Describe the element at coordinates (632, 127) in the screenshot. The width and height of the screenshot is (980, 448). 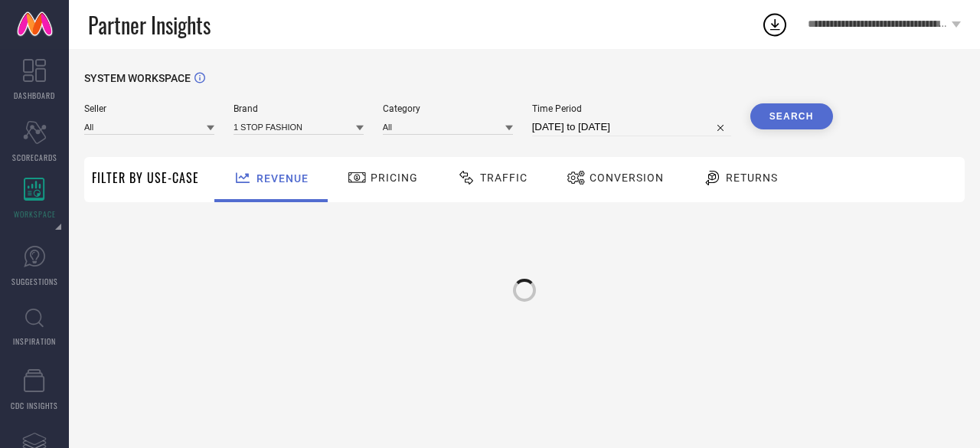
I see `input: Select time period` at that location.